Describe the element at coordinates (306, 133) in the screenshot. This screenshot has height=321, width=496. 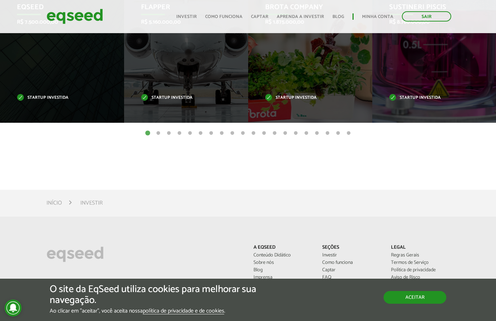
I see `button: 16 of 20` at that location.